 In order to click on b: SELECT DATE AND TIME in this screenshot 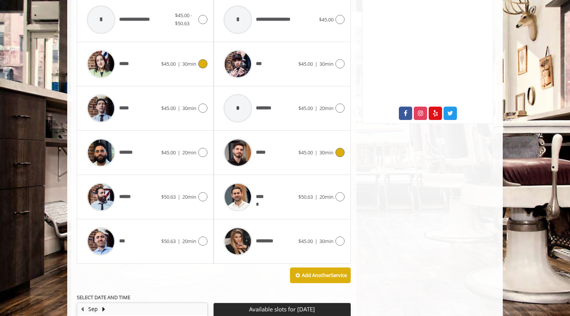, I will do `click(104, 297)`.